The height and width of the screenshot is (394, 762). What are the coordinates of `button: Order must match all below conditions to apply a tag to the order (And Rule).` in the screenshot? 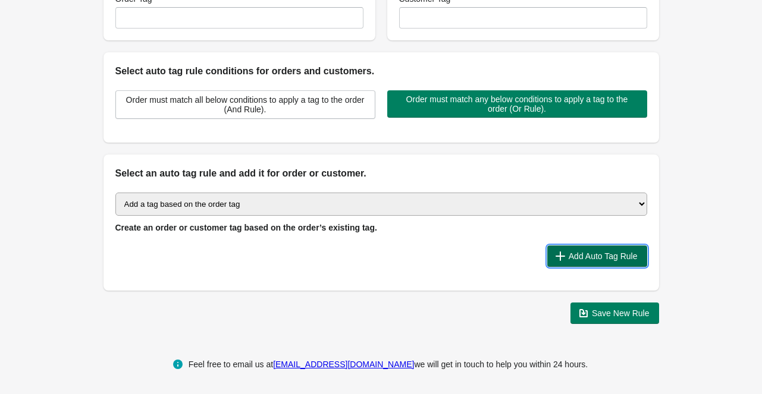 It's located at (245, 105).